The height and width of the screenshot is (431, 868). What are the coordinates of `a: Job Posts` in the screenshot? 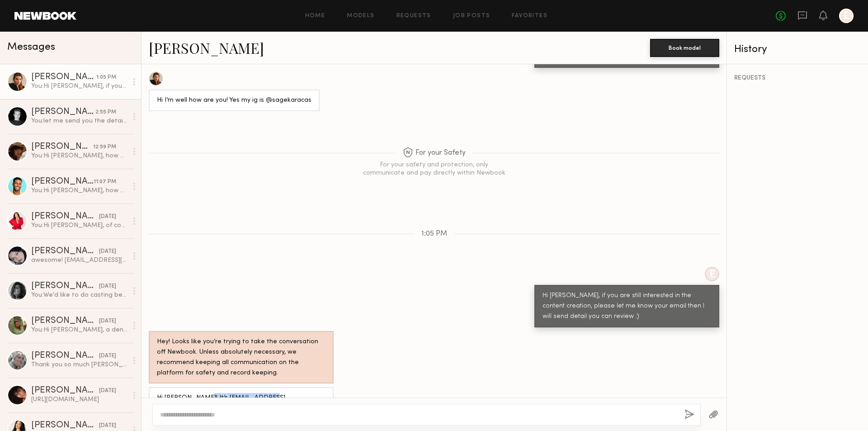 It's located at (472, 16).